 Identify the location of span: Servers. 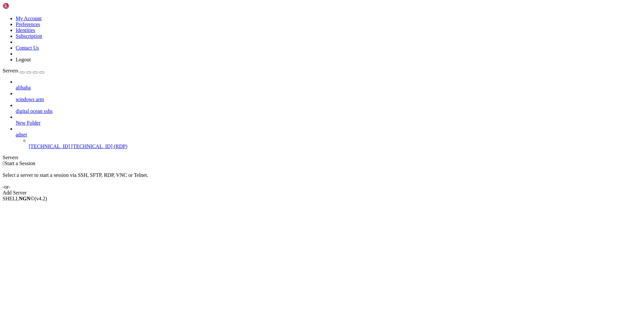
(10, 71).